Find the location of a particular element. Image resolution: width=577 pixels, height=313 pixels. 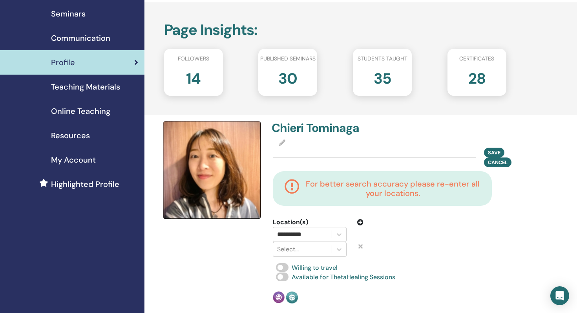

span: Followers is located at coordinates (194, 59).